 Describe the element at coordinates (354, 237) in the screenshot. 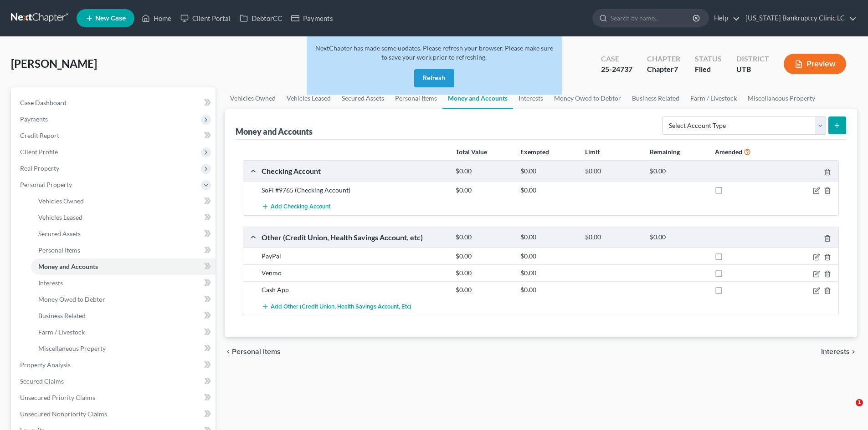

I see `div: Other (Credit Union, Health Savings Account, etc)` at that location.